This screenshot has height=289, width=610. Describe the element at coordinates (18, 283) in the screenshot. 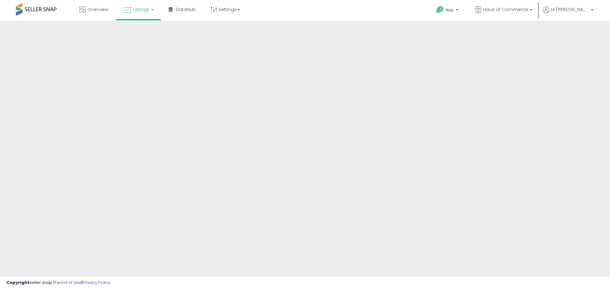

I see `strong: Copyright` at that location.